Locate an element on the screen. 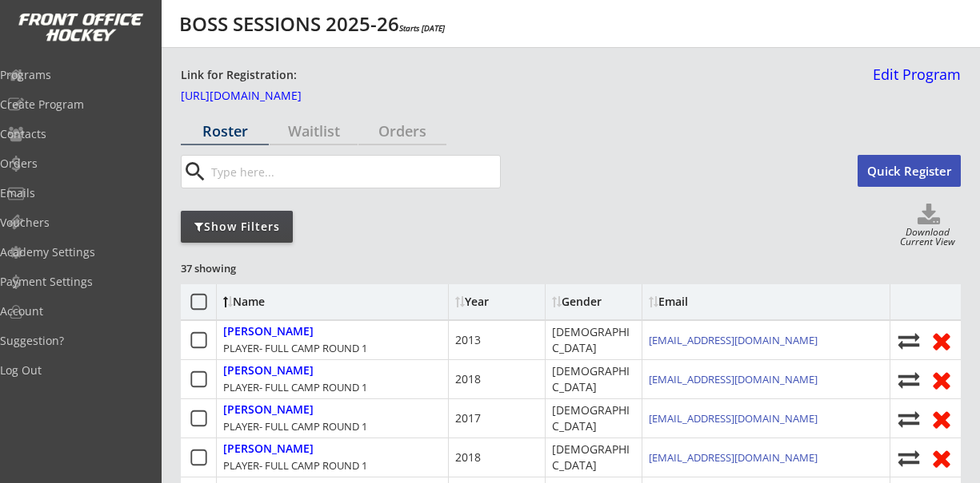 This screenshot has height=483, width=980. div: Email is located at coordinates (721, 302).